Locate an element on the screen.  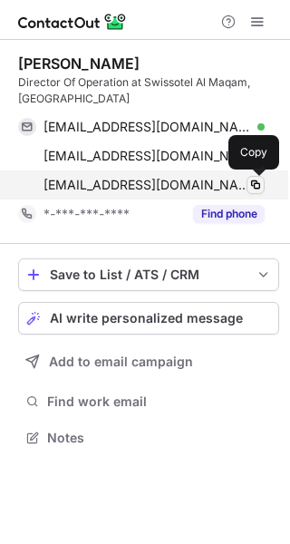
span: Notes is located at coordinates (160, 438).